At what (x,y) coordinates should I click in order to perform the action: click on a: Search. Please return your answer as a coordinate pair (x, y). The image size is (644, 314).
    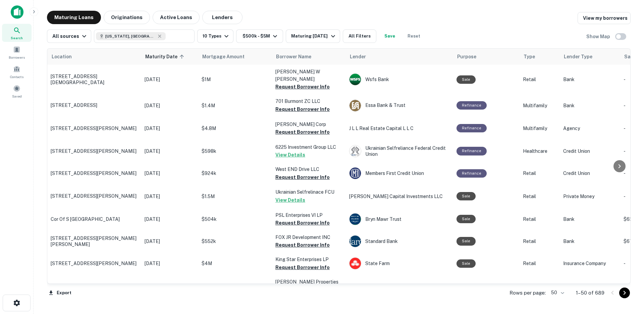
    Looking at the image, I should click on (17, 33).